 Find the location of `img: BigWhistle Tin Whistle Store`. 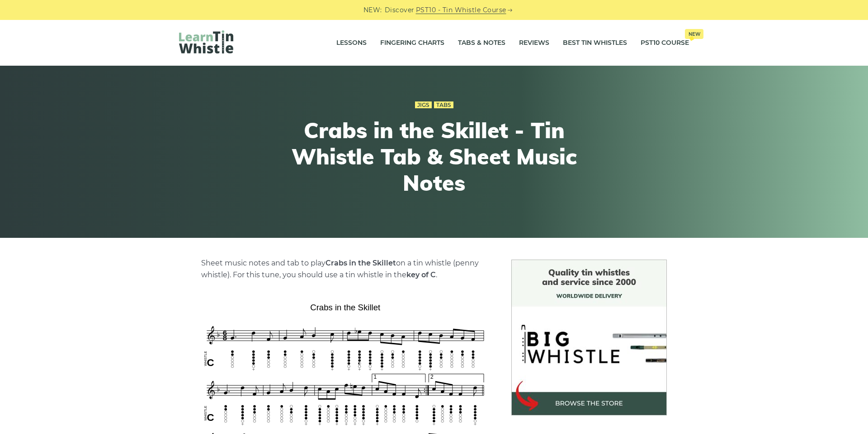

img: BigWhistle Tin Whistle Store is located at coordinates (590, 337).